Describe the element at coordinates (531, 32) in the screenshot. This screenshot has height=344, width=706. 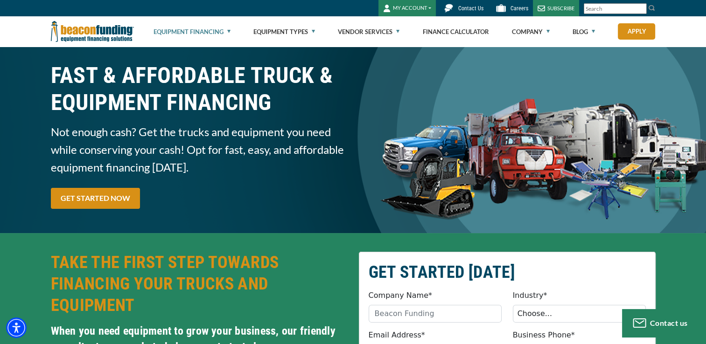
I see `a: Company` at that location.